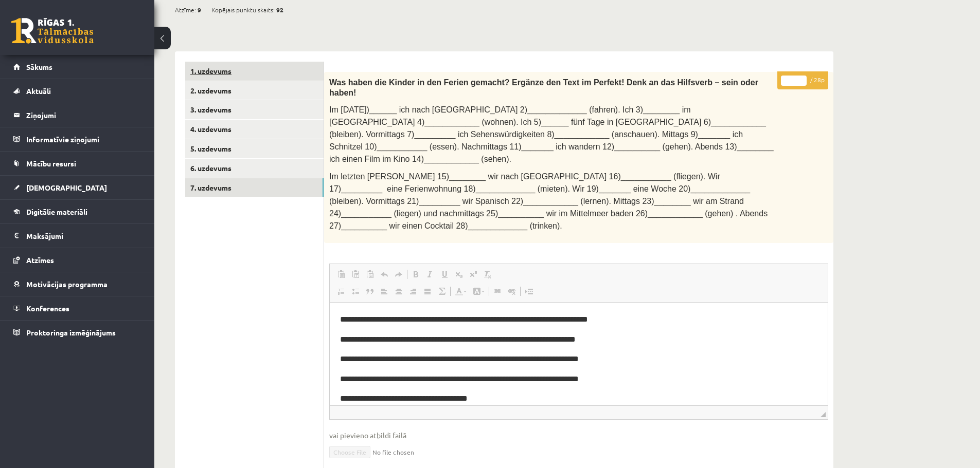 The width and height of the screenshot is (980, 468). I want to click on a: Izlīdzināt malas, so click(428, 291).